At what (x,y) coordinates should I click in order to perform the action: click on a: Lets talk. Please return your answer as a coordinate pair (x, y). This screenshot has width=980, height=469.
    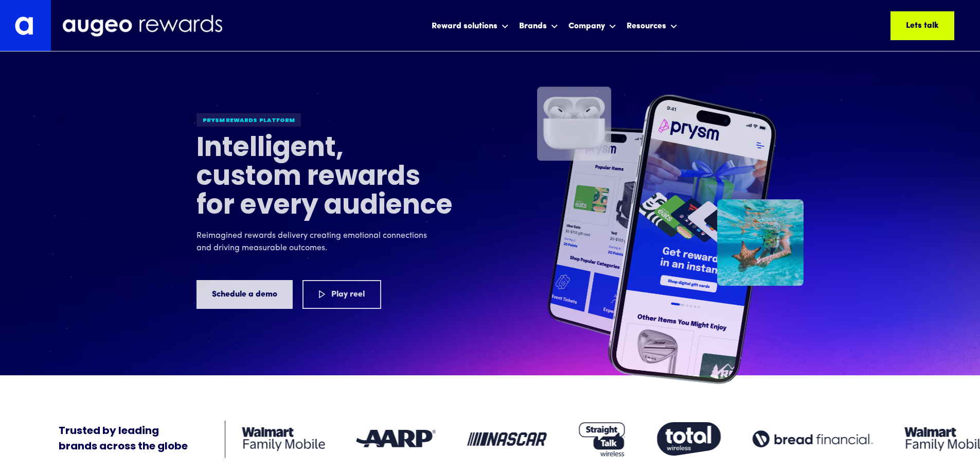
    Looking at the image, I should click on (923, 26).